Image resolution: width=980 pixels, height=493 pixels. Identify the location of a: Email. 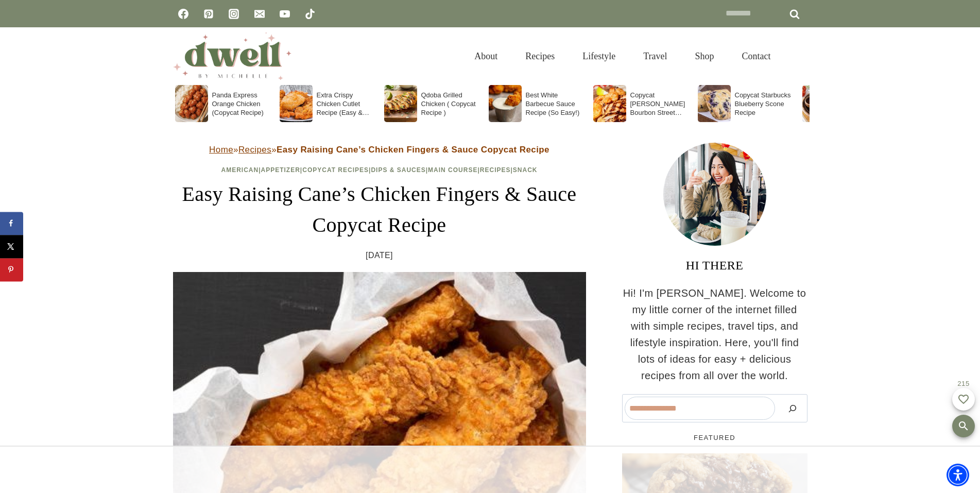
(260, 14).